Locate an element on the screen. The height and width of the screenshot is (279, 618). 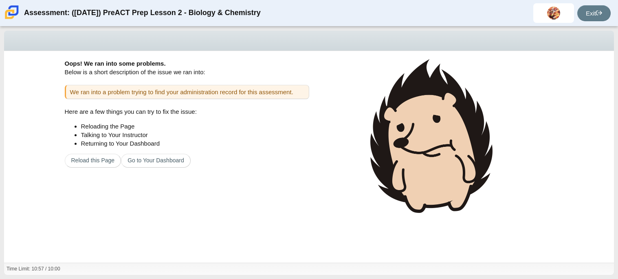
b: Oops! We ran into some problems. is located at coordinates (115, 63).